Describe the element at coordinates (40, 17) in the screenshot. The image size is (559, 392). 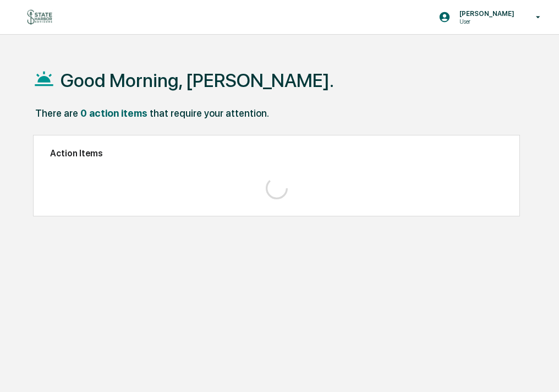
I see `img: logo` at that location.